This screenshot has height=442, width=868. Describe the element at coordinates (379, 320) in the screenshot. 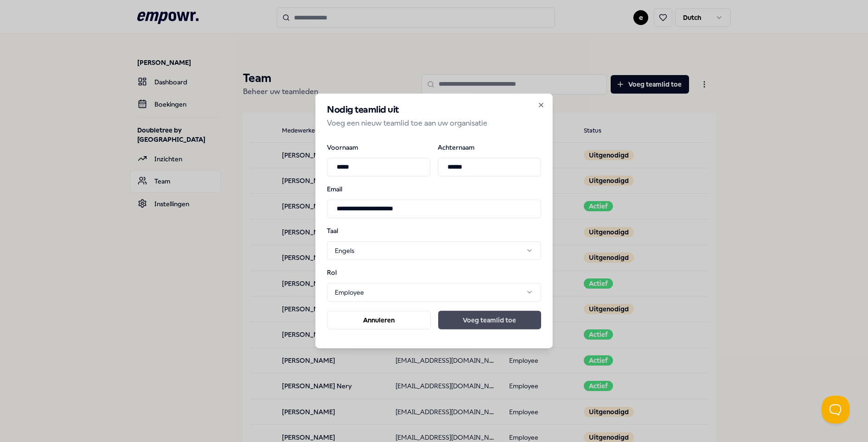

I see `button: Annuleren` at that location.